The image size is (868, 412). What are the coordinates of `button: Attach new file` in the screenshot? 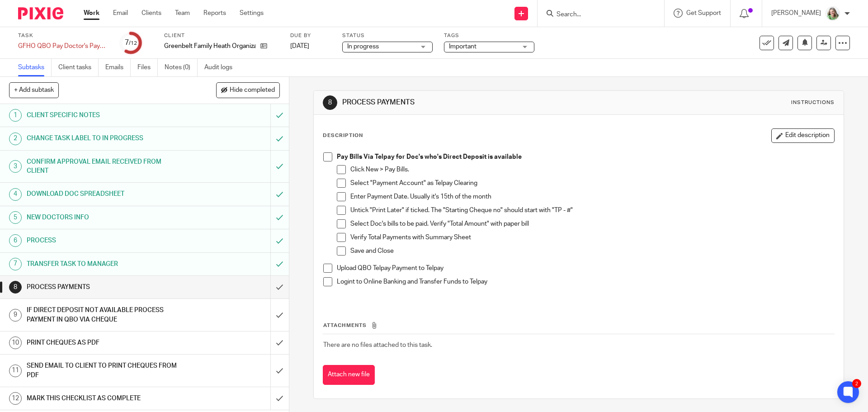 It's located at (349, 375).